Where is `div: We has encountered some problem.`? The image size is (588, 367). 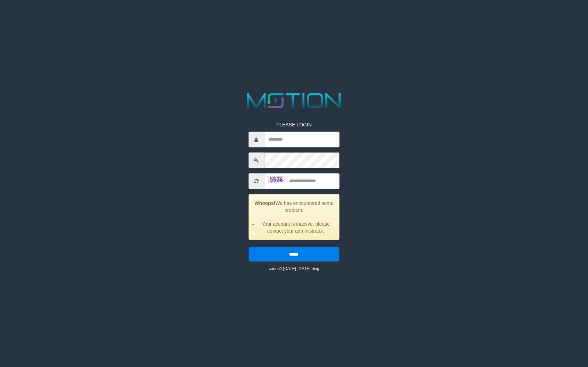
div: We has encountered some problem. is located at coordinates (294, 217).